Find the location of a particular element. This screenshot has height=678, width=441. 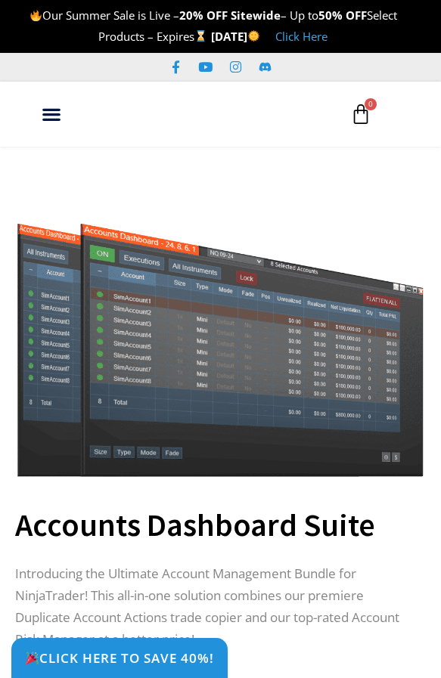

img: Screenshot 2024-08-26 155710eeeee is located at coordinates (220, 313).